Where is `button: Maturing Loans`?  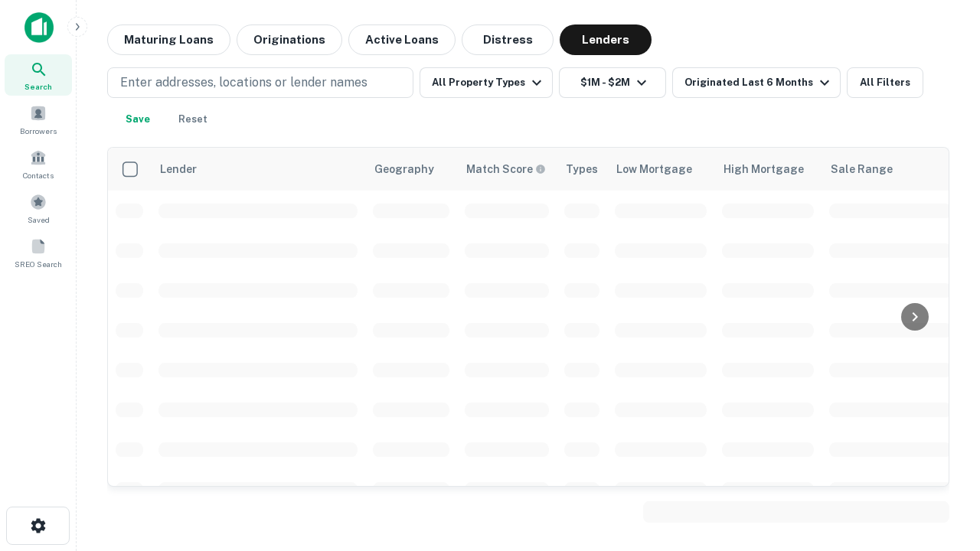 button: Maturing Loans is located at coordinates (168, 40).